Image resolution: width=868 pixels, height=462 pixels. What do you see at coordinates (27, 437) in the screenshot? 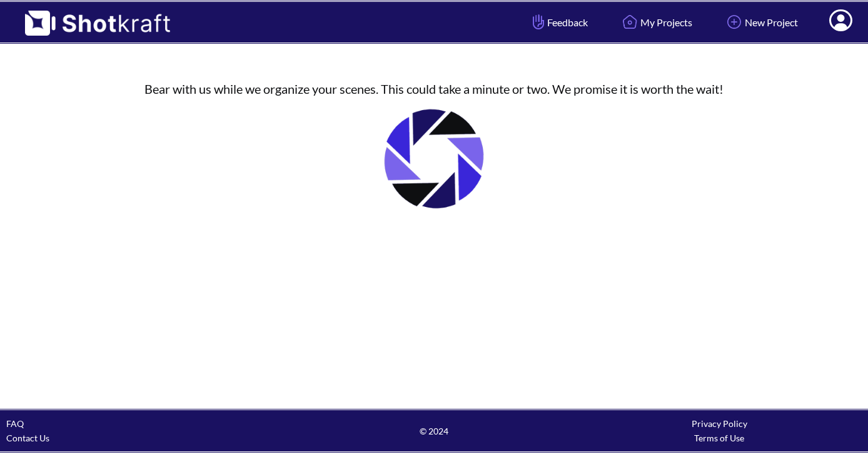
I see `a: Contact Us` at bounding box center [27, 437].